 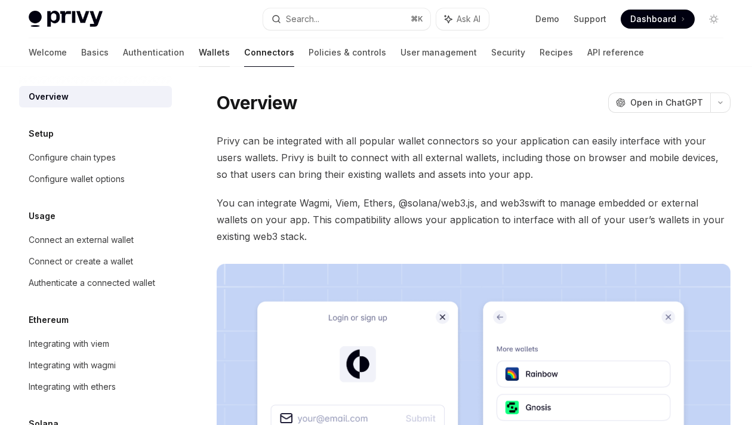 I want to click on a: Recipes, so click(x=556, y=53).